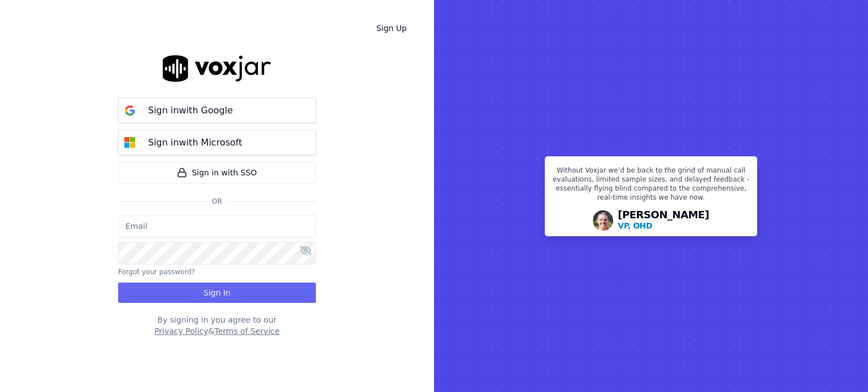 The image size is (868, 392). What do you see at coordinates (217, 142) in the screenshot?
I see `button: Sign inwith Microsoft` at bounding box center [217, 142].